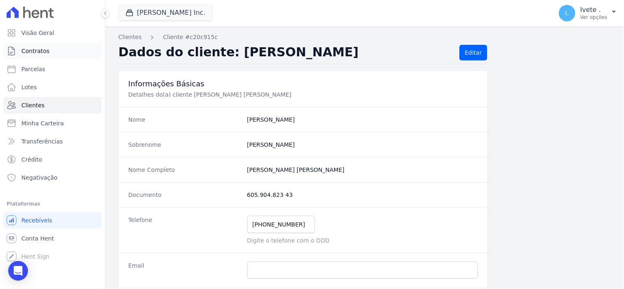  I want to click on span: Negativação, so click(39, 178).